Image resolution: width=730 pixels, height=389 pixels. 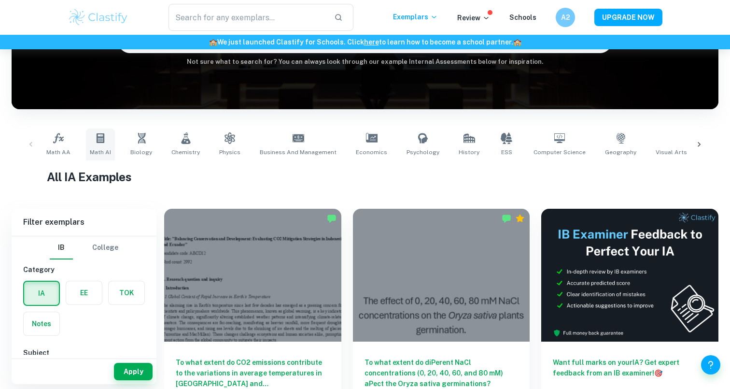 I want to click on h1: All IA Examples, so click(x=365, y=177).